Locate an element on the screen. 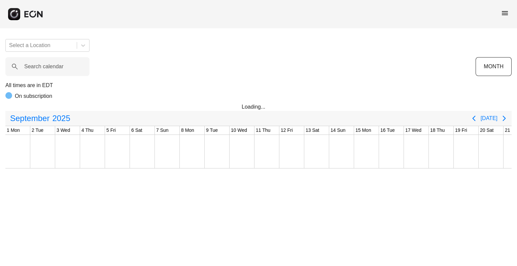 The image size is (517, 266). button: Previous page is located at coordinates (474, 118).